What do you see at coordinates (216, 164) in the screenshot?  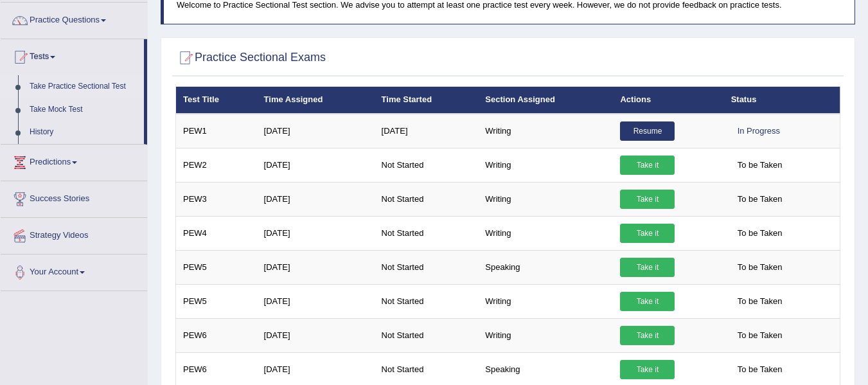 I see `td: PEW2` at bounding box center [216, 164].